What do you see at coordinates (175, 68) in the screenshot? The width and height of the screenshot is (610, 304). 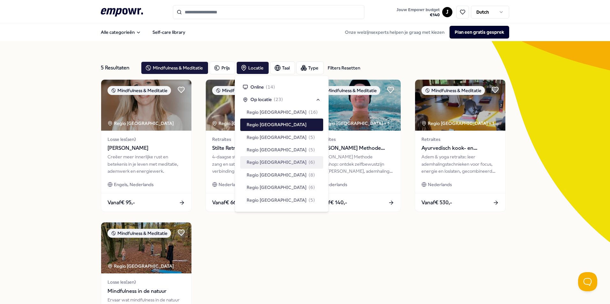 I see `button: Mindfulness & Meditatie` at bounding box center [175, 68].